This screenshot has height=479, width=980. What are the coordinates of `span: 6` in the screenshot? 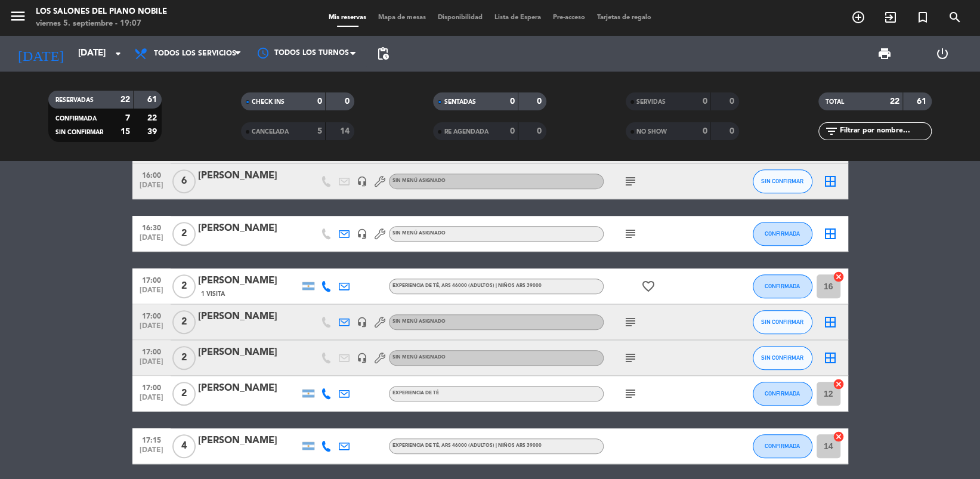 It's located at (184, 182).